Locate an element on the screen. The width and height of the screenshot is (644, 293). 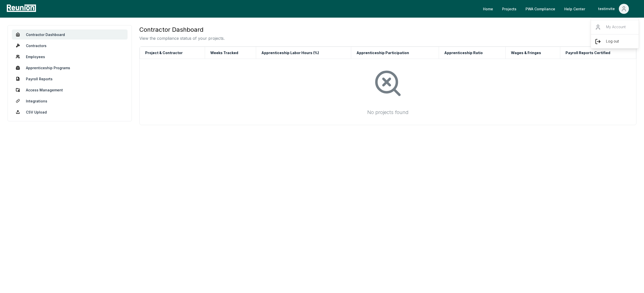
a: Contractor Dashboard is located at coordinates (70, 34).